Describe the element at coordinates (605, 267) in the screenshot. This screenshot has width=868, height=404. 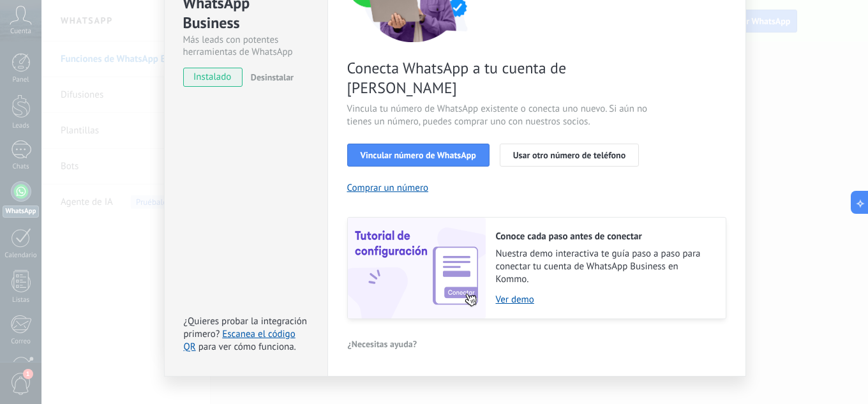
I see `span: Nuestra demo interactiva te guía paso a paso para conectar tu cuenta de WhatsApp Business en Kommo.` at that location.